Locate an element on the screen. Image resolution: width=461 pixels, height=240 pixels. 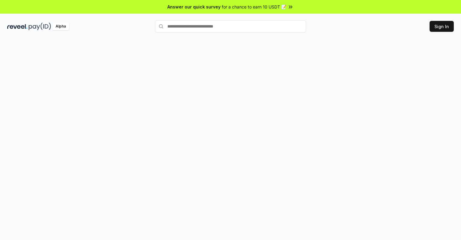
div: Alpha is located at coordinates (61, 26).